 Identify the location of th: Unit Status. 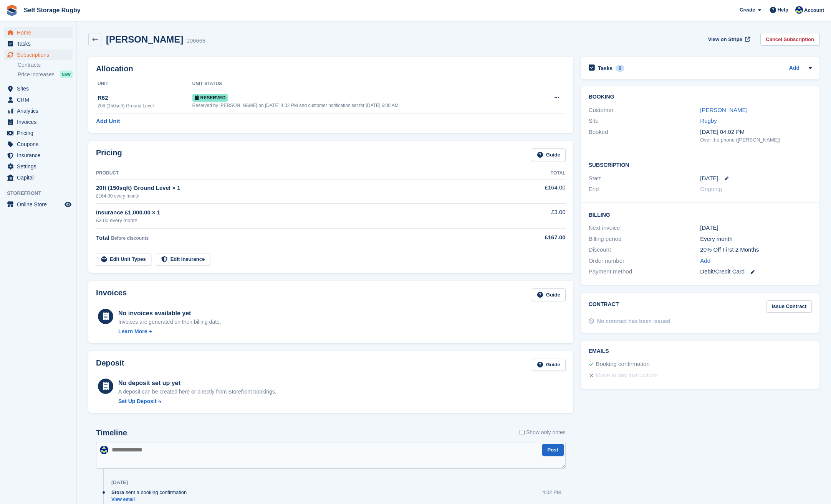
(365, 84).